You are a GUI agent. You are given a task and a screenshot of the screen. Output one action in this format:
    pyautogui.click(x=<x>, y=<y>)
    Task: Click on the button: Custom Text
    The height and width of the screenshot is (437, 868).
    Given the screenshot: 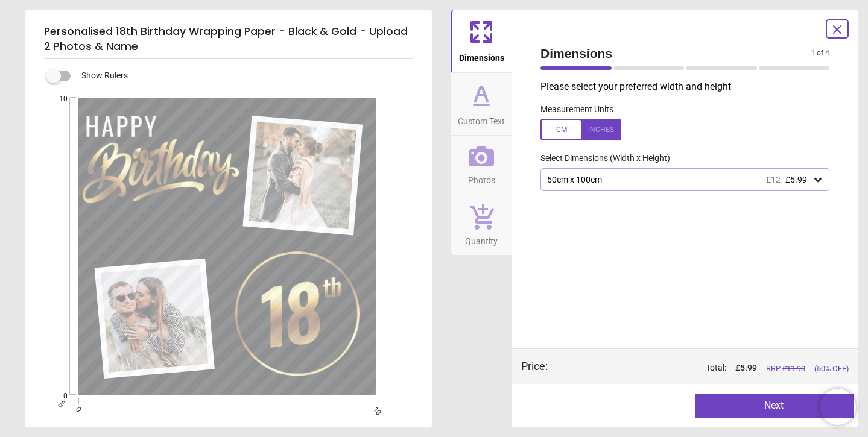 What is the action you would take?
    pyautogui.click(x=481, y=104)
    